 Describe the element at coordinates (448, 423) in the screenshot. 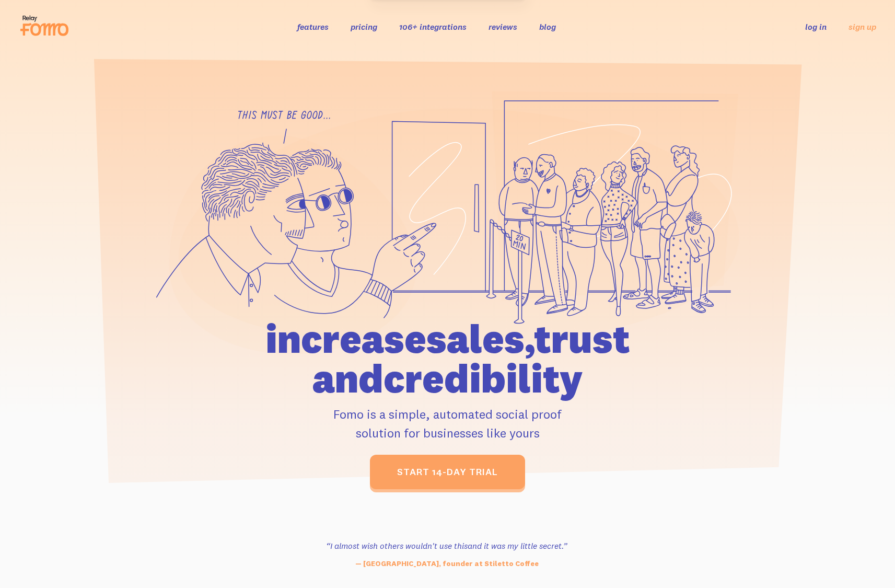

I see `p: Fomo is a simple, automated social proof solution for businesses like yours` at that location.